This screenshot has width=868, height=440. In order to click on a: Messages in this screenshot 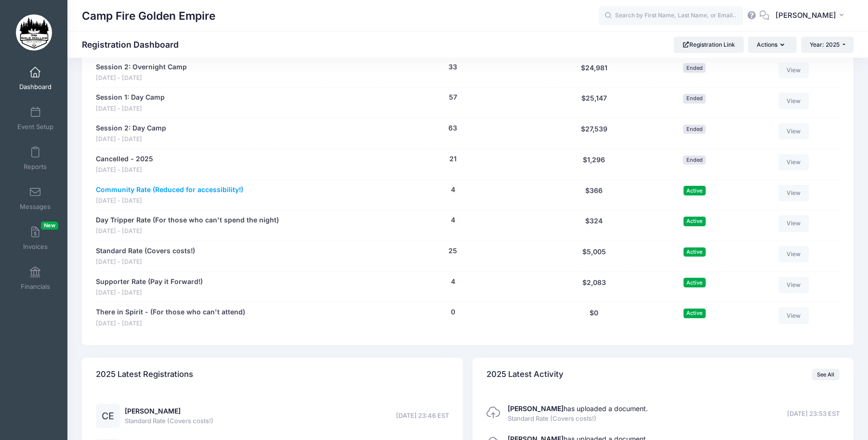, I will do `click(35, 199)`.